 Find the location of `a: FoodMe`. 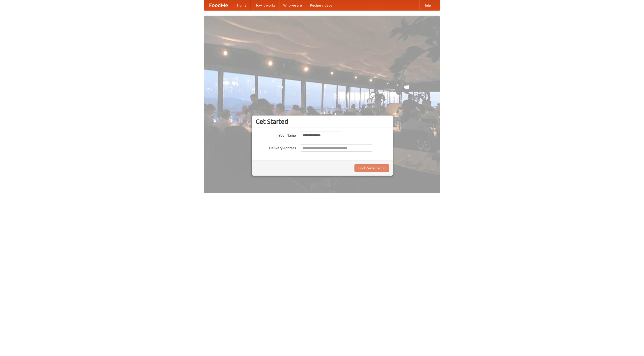

a: FoodMe is located at coordinates (218, 5).